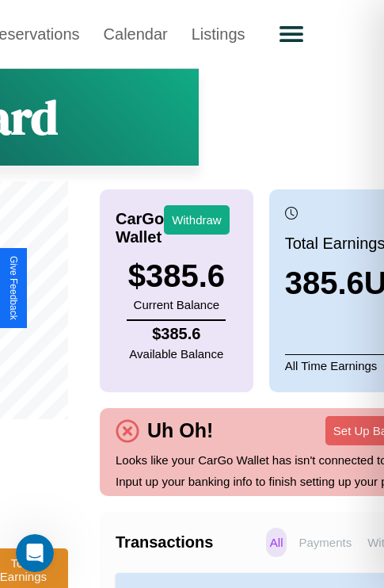 This screenshot has width=384, height=588. What do you see at coordinates (176, 334) in the screenshot?
I see `h4: $ 385.6` at bounding box center [176, 334].